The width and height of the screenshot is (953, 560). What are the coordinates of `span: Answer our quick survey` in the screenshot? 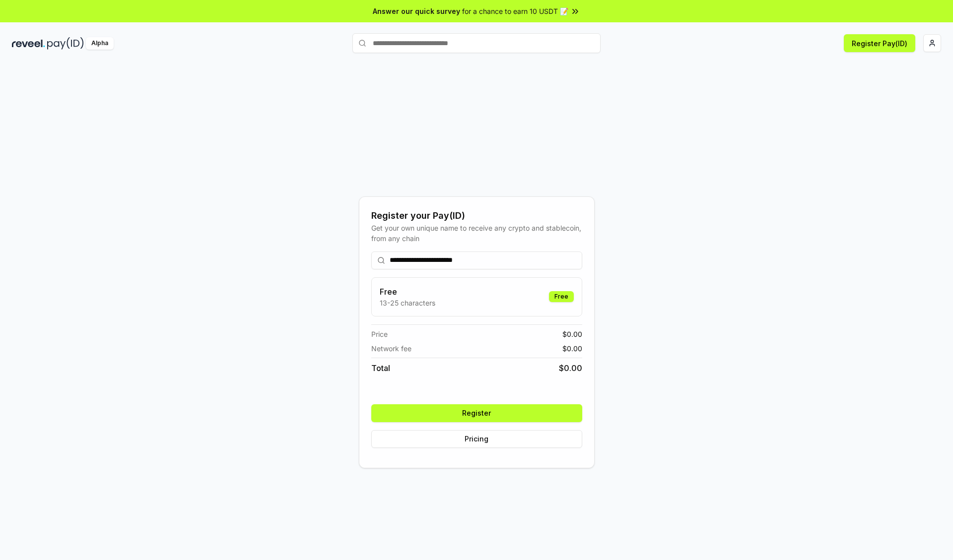 It's located at (417, 11).